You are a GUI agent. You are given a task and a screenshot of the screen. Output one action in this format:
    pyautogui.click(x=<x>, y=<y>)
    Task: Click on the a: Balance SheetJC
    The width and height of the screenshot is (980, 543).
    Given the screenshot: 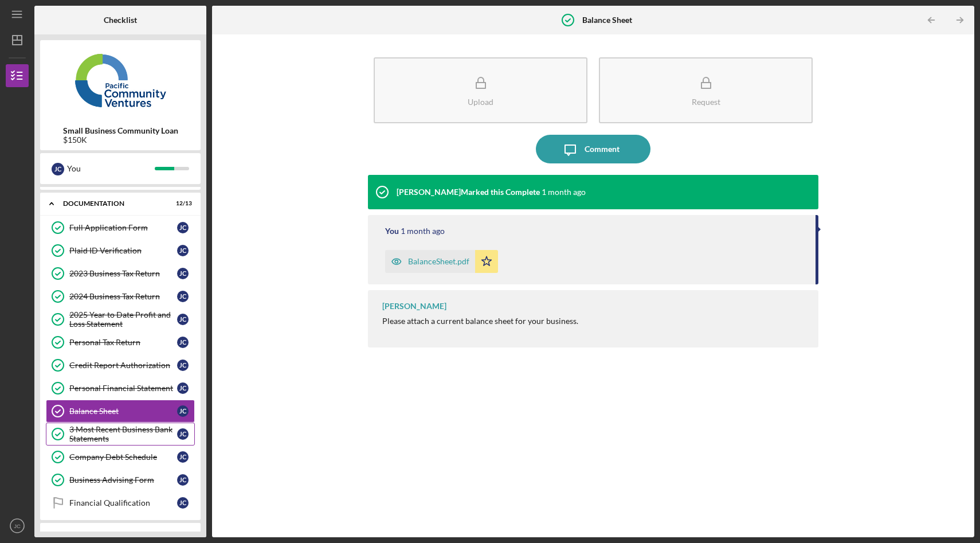 What is the action you would take?
    pyautogui.click(x=120, y=411)
    